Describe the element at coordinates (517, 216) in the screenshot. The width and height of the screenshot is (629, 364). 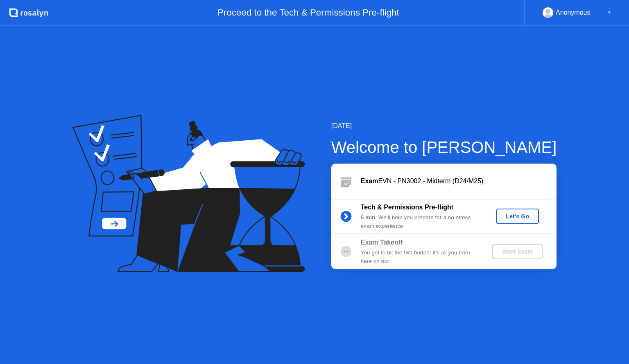
I see `div: Let's Go` at that location.